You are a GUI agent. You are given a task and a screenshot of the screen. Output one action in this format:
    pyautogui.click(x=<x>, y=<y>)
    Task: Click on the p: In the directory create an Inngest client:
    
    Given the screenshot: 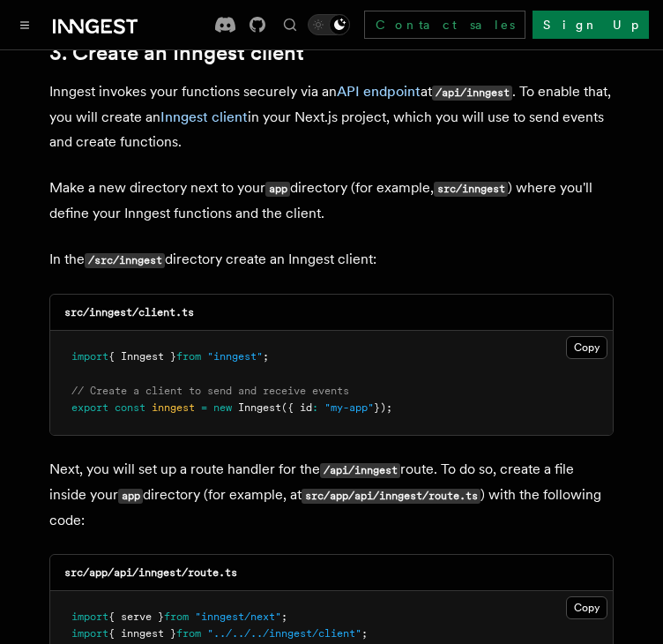 What is the action you would take?
    pyautogui.click(x=332, y=259)
    